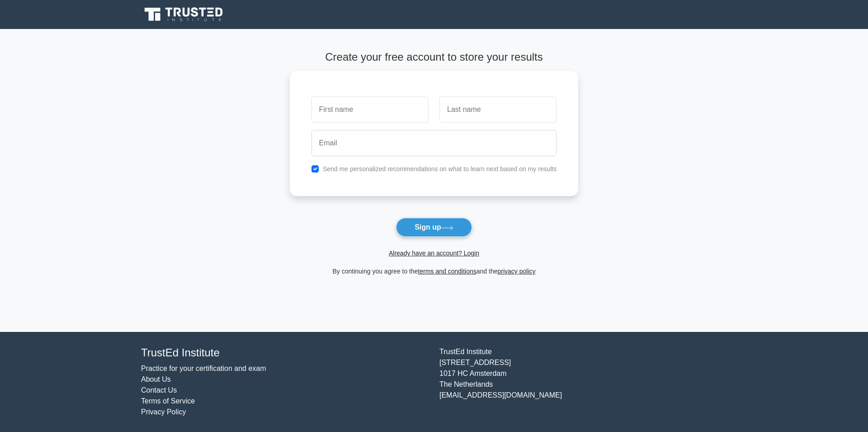 This screenshot has width=868, height=432. I want to click on a: Privacy Policy, so click(164, 411).